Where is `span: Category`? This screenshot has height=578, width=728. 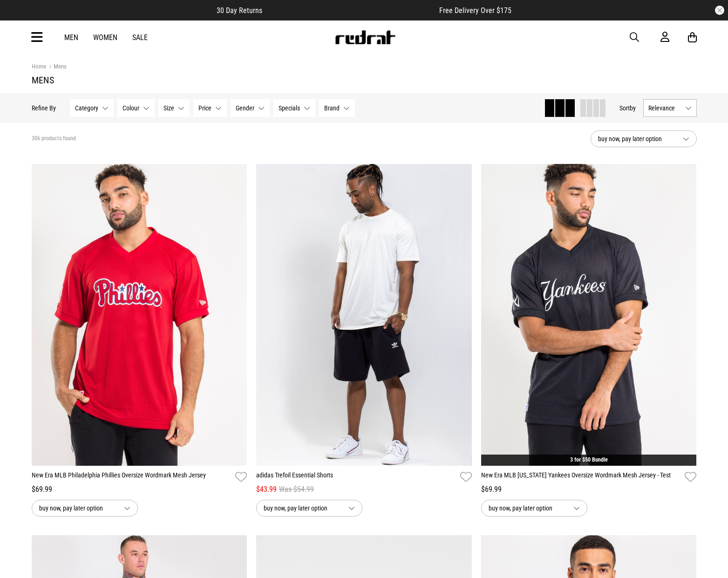 span: Category is located at coordinates (87, 108).